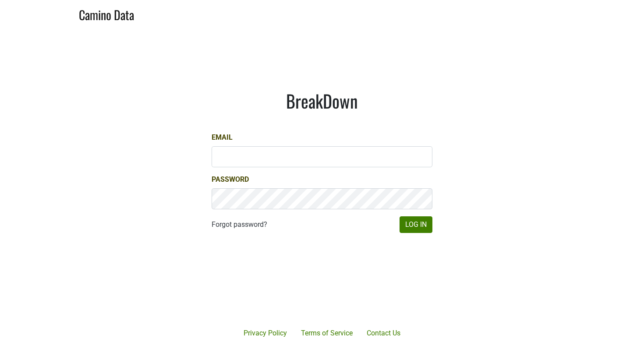 The height and width of the screenshot is (349, 644). I want to click on button: Log In, so click(416, 225).